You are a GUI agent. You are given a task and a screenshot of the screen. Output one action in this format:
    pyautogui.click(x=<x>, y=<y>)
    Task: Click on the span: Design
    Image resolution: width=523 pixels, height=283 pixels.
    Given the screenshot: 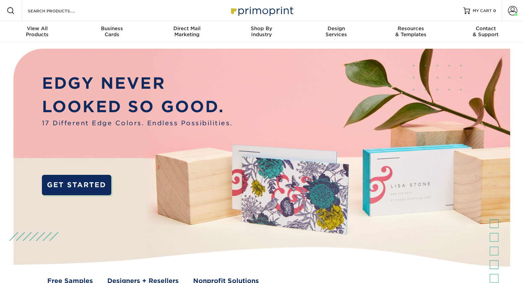 What is the action you would take?
    pyautogui.click(x=336, y=29)
    